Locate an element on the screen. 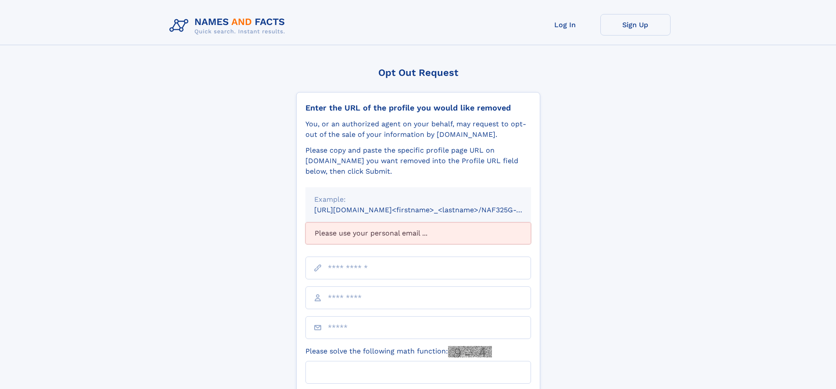 This screenshot has width=836, height=389. div: Example: is located at coordinates (418, 200).